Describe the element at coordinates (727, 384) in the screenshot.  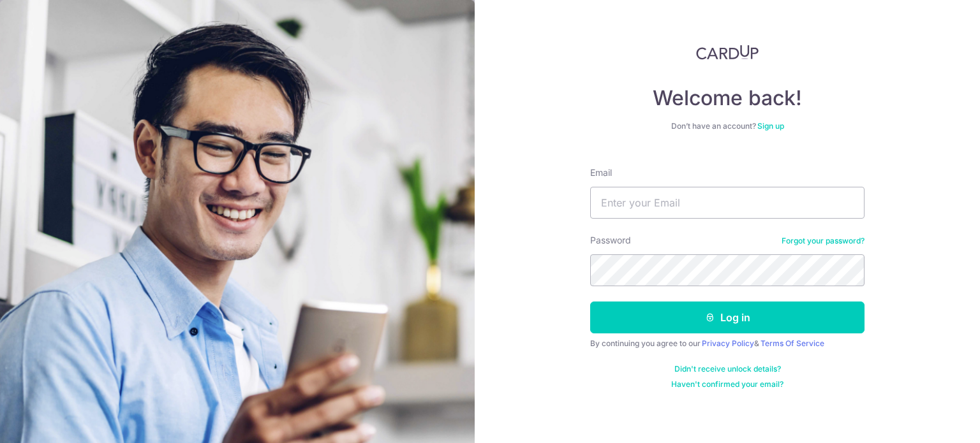
I see `a: Haven't confirmed your email?` at that location.